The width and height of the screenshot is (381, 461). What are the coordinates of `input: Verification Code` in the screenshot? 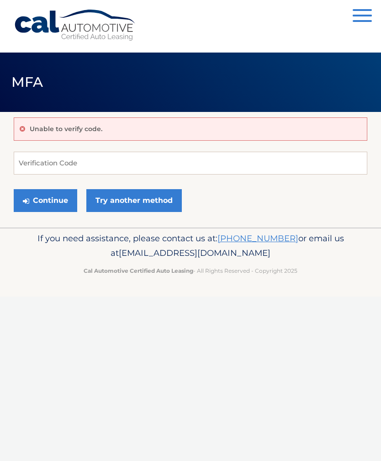 It's located at (190, 163).